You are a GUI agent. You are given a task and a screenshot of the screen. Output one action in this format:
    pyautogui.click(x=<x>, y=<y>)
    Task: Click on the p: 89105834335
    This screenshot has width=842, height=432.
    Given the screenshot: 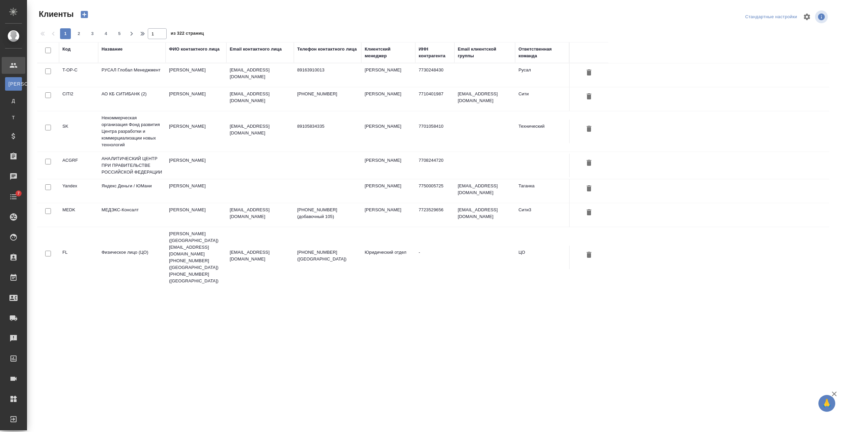 What is the action you would take?
    pyautogui.click(x=327, y=126)
    